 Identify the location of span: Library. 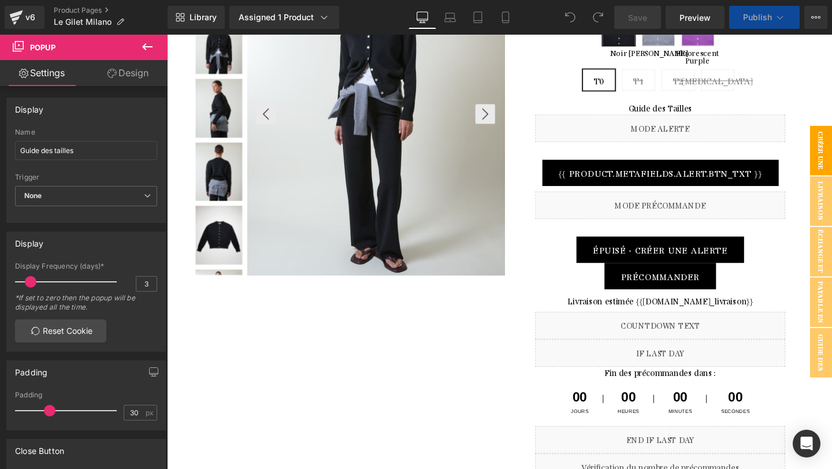
(203, 17).